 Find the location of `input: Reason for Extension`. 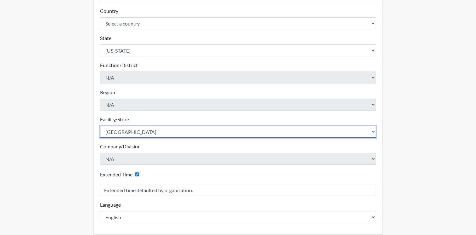

input: Reason for Extension is located at coordinates (238, 190).